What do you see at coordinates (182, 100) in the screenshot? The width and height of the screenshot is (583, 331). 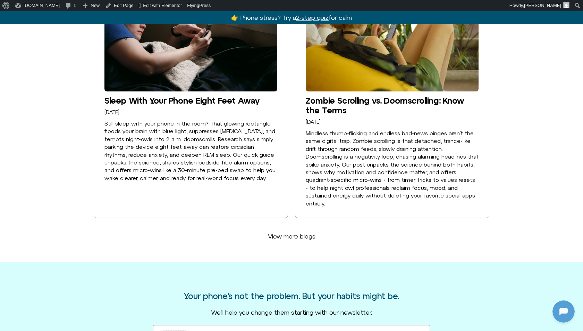 I see `a: Sleep With Your Phone Eight Feet Away` at bounding box center [182, 100].